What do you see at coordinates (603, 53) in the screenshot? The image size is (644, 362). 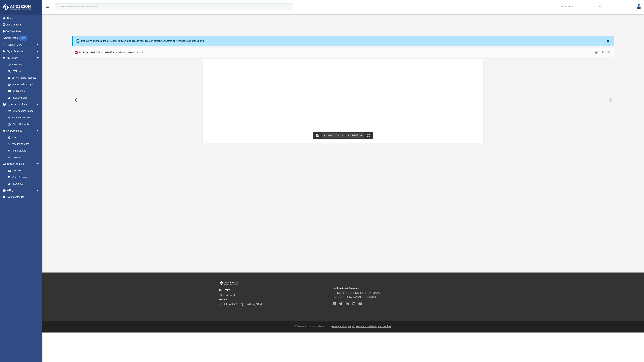 I see `button: Download` at bounding box center [603, 53].